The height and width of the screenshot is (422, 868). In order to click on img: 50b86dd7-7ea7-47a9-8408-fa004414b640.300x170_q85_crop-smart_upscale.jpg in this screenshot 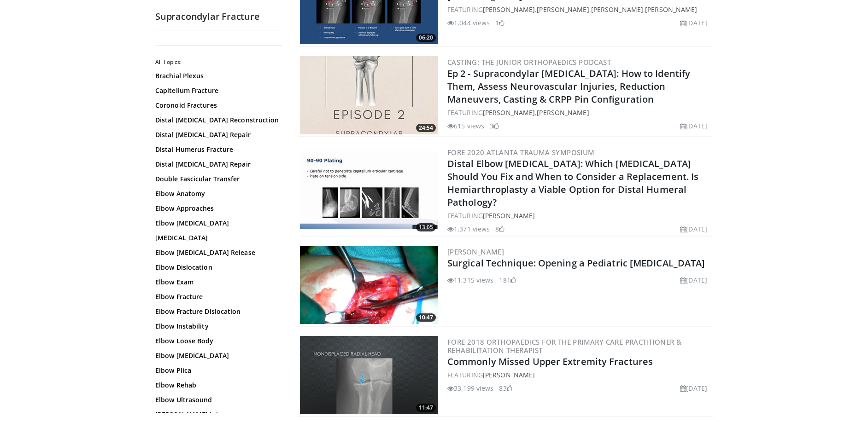, I will do `click(369, 285)`.